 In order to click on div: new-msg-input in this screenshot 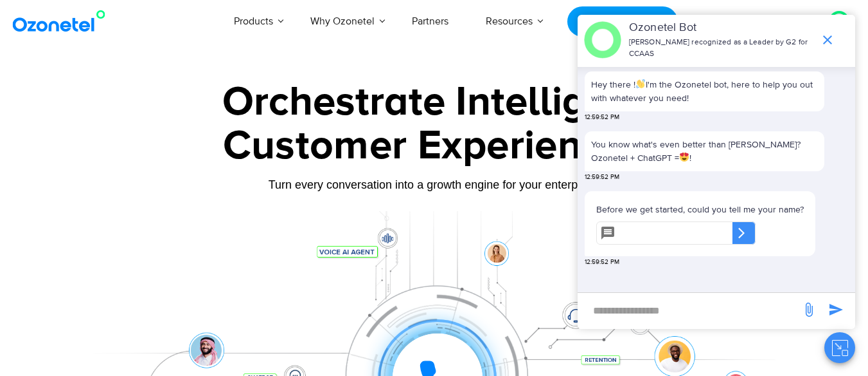, I will do `click(689, 311)`.